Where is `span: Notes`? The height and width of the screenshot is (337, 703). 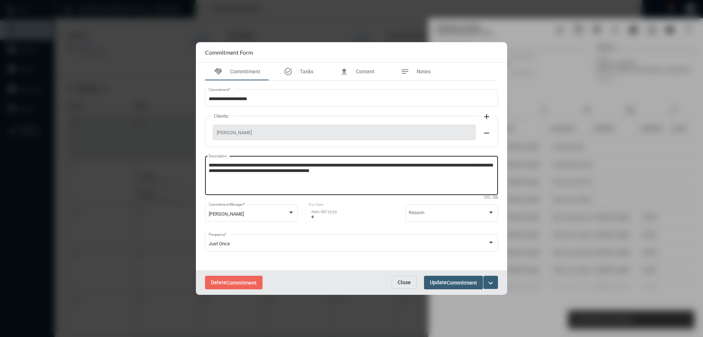 span: Notes is located at coordinates (424, 71).